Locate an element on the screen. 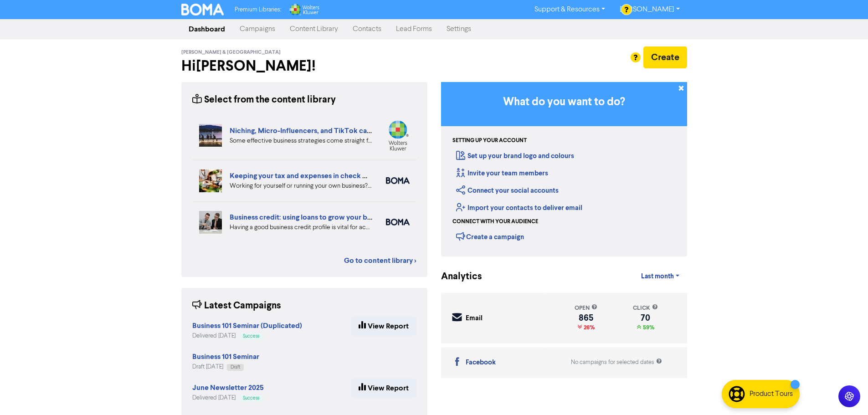 This screenshot has width=868, height=415. div: Connect with your audience is located at coordinates (496, 222).